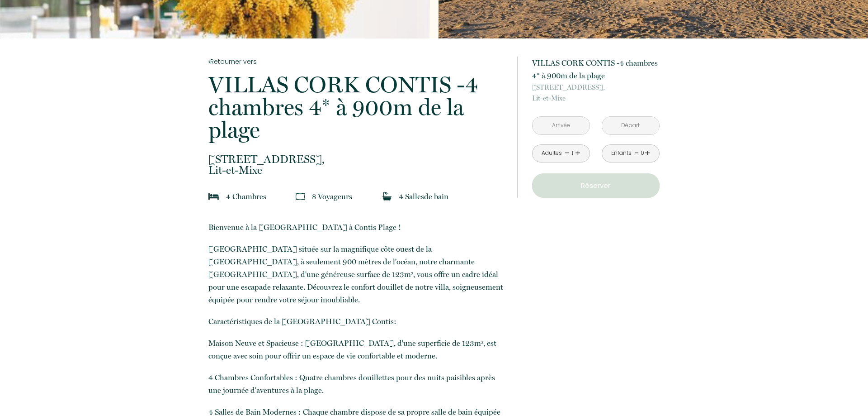 The width and height of the screenshot is (868, 416). What do you see at coordinates (357, 383) in the screenshot?
I see `p: 4 Chambres Confortables : Quatre chambres douillettes pour des nuits paisibles après une journée ...` at bounding box center [357, 383].